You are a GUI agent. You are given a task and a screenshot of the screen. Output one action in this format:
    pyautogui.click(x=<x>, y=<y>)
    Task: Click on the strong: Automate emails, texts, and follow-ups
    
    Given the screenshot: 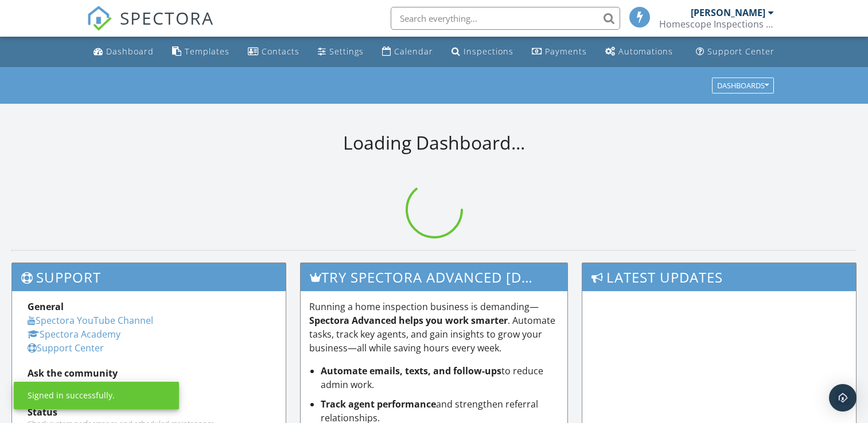 What is the action you would take?
    pyautogui.click(x=411, y=371)
    